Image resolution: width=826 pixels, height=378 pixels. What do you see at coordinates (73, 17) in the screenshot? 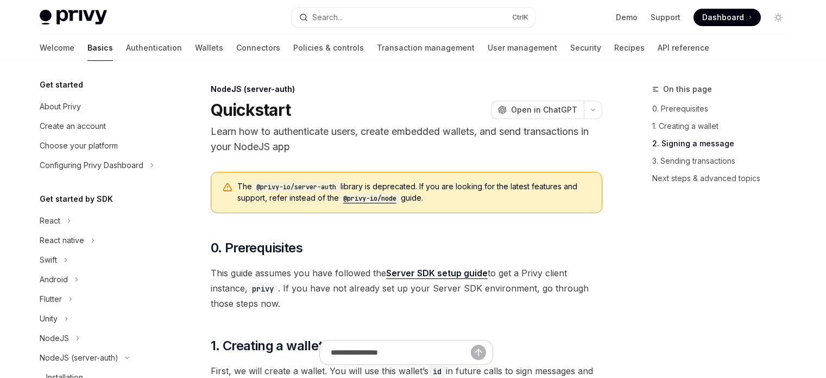
I see `img: light logo` at bounding box center [73, 17].